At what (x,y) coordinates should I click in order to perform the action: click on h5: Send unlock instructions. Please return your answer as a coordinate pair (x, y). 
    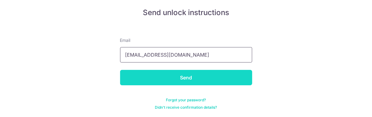
    Looking at the image, I should click on (186, 13).